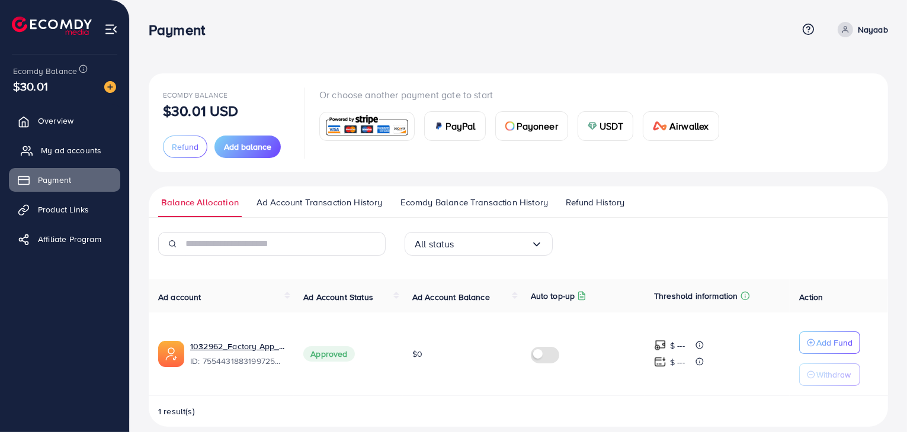 The image size is (907, 432). Describe the element at coordinates (65, 180) in the screenshot. I see `a: Payment` at that location.